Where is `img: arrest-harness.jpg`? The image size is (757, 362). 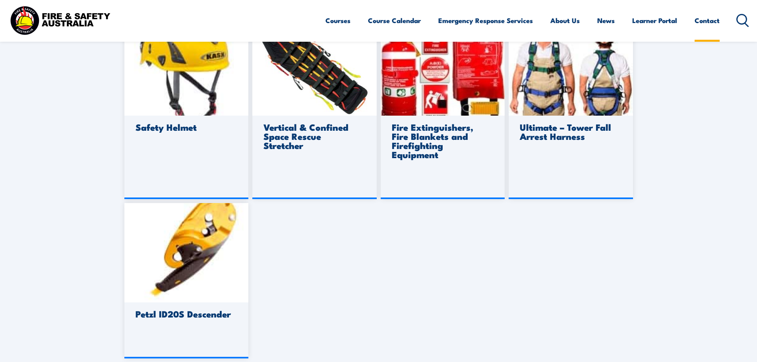
img: arrest-harness.jpg is located at coordinates (571, 66).